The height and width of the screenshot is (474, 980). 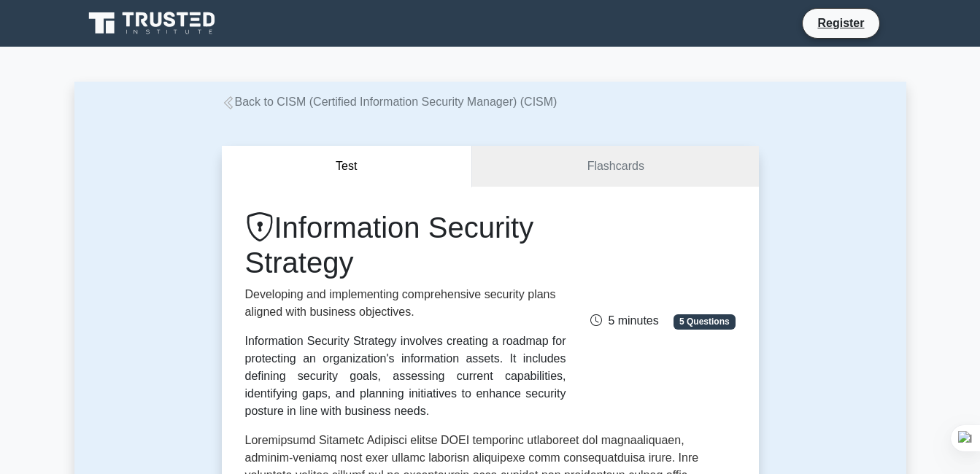 What do you see at coordinates (406, 303) in the screenshot?
I see `p: Developing and implementing comprehensive security plans aligned with business objectives.` at bounding box center [406, 303].